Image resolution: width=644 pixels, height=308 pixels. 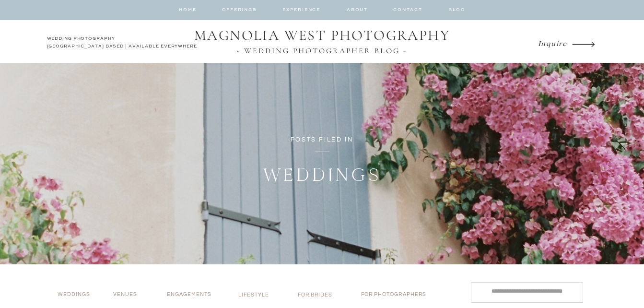 I want to click on p: for brides, so click(x=317, y=297).